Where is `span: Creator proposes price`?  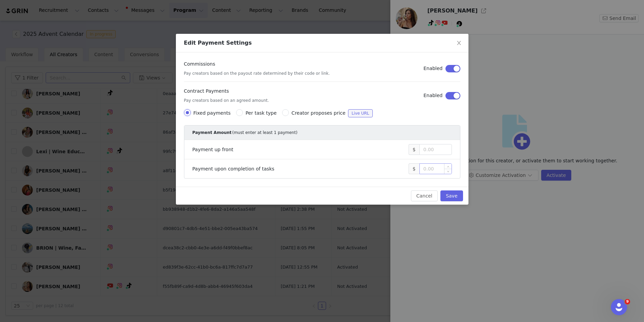 span: Creator proposes price is located at coordinates (319, 113).